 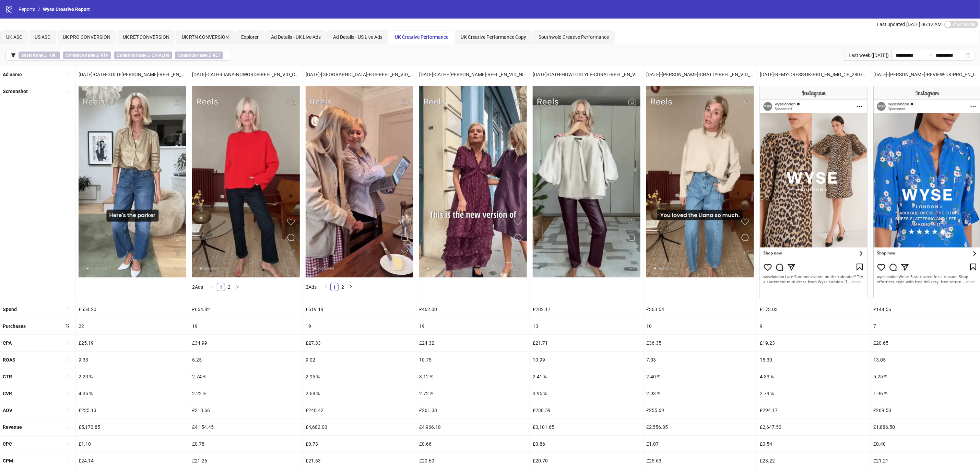 What do you see at coordinates (246, 181) in the screenshot?
I see `img: Screenshot 120230940429600055` at bounding box center [246, 181].